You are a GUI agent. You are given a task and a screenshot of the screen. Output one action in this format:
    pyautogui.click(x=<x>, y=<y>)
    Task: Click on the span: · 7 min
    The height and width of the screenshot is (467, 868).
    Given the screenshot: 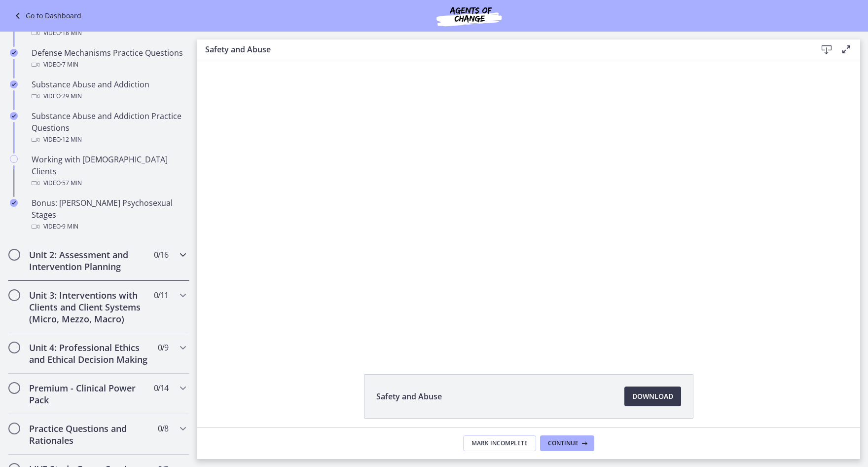 What is the action you would take?
    pyautogui.click(x=69, y=65)
    